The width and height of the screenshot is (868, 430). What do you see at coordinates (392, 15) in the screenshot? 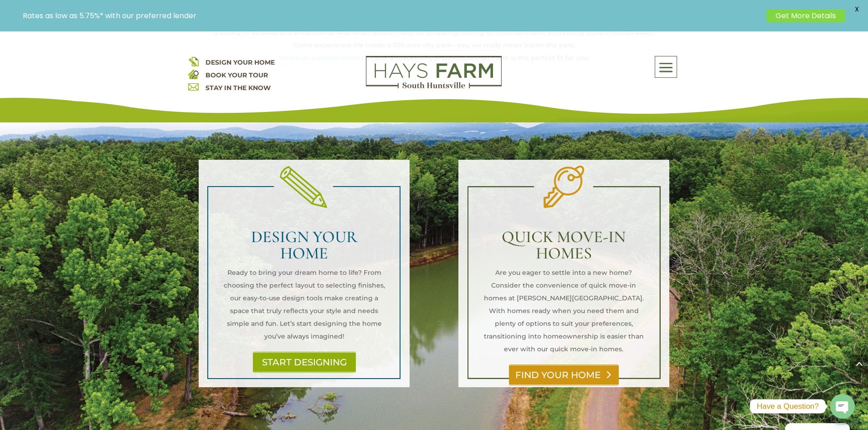
I see `p: Rates as low as 5.75%* with our preferred lender` at bounding box center [392, 15].